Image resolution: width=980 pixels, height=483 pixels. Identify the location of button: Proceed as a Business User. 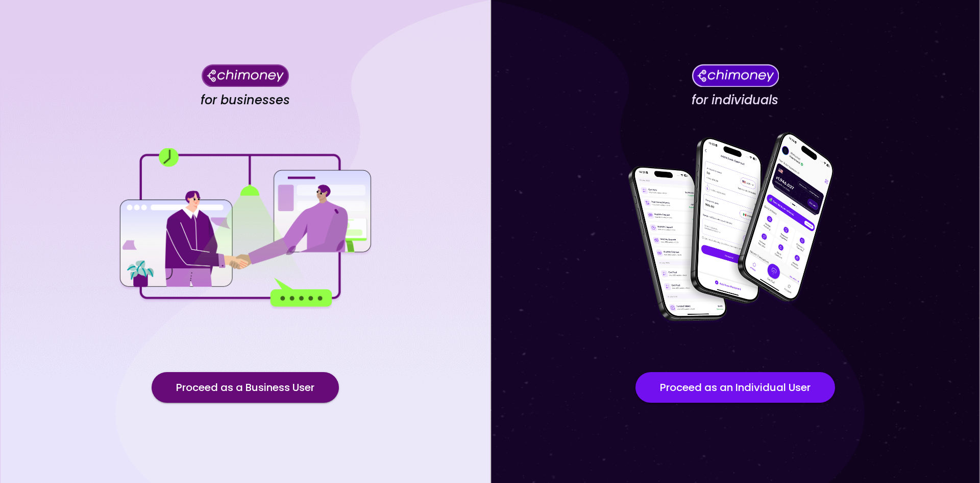
(245, 387).